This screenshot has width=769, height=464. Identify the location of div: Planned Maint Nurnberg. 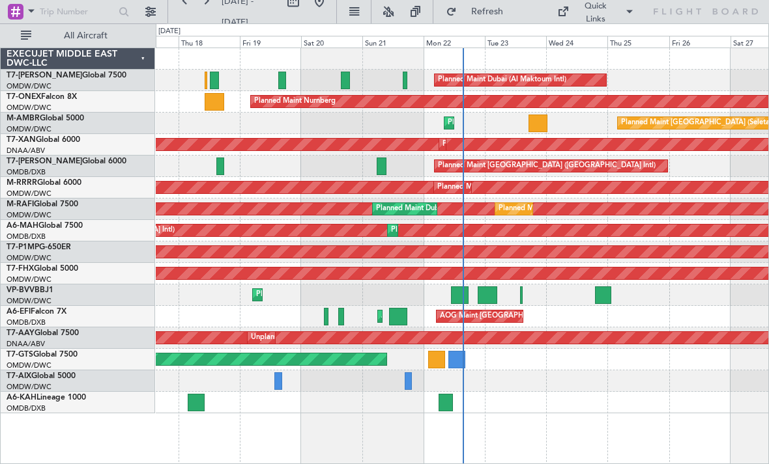
(294, 102).